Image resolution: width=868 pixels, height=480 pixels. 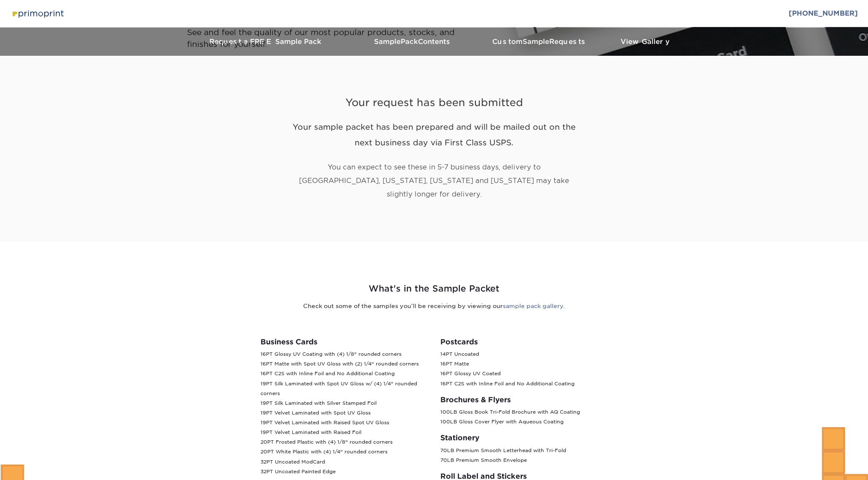 I want to click on p: 14PT Uncoated 16PT Matte 16PT Glossy UV Coated 16PT C2S with Inline Foil and No Additional Coating, so click(x=524, y=369).